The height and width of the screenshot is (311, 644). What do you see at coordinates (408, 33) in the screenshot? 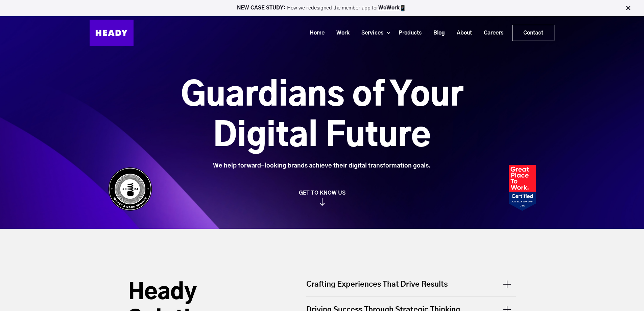
I see `a: Products` at bounding box center [408, 33].